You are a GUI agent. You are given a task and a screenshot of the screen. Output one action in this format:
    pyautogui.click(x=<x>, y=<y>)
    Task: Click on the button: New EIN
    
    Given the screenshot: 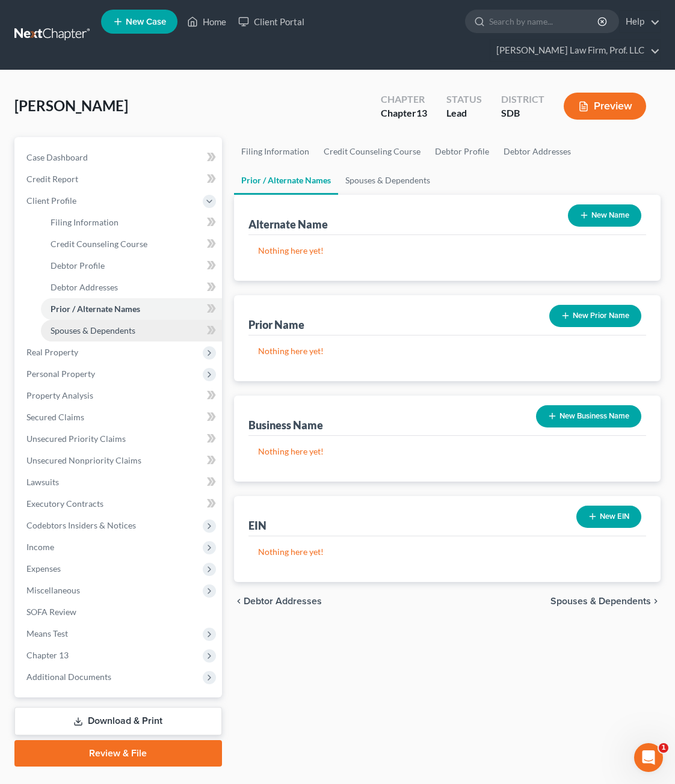 What is the action you would take?
    pyautogui.click(x=609, y=516)
    